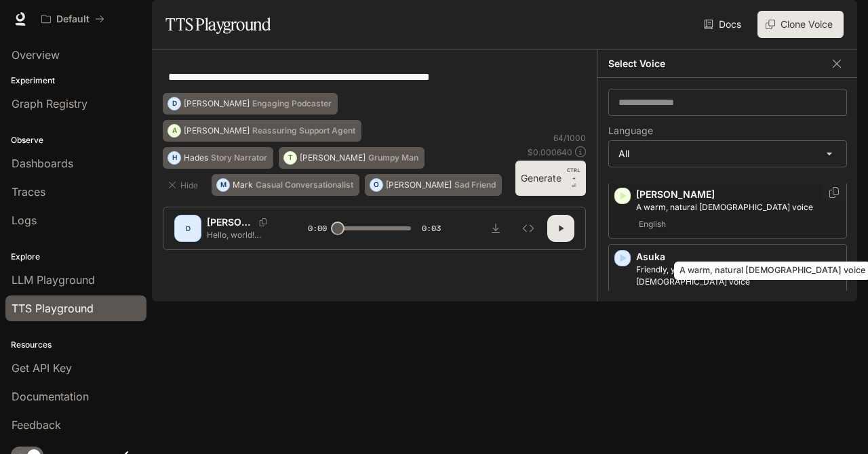 The height and width of the screenshot is (454, 868). What do you see at coordinates (290, 158) in the screenshot?
I see `div: T` at bounding box center [290, 158].